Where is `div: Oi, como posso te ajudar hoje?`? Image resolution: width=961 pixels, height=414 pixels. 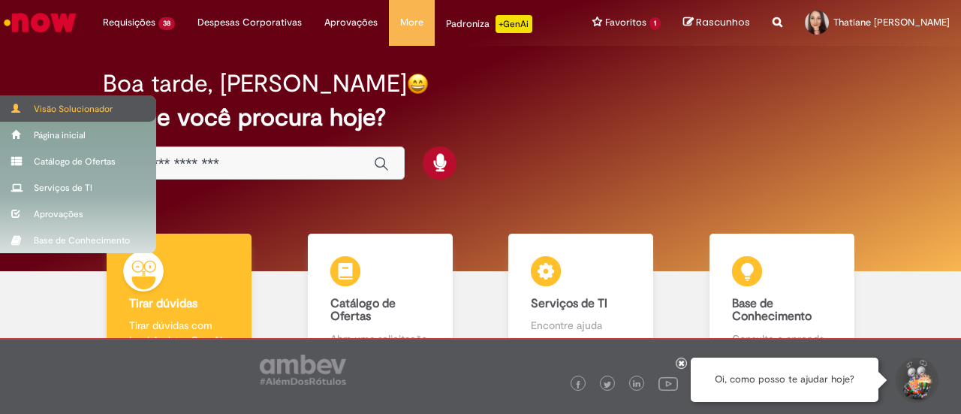 div: Oi, como posso te ajudar hoje? is located at coordinates (784, 379).